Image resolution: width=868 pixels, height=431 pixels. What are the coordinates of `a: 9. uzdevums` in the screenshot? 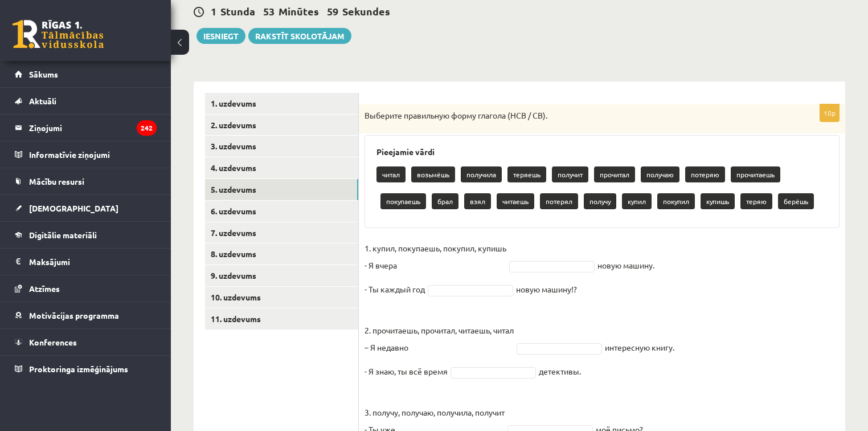 It's located at (281, 275).